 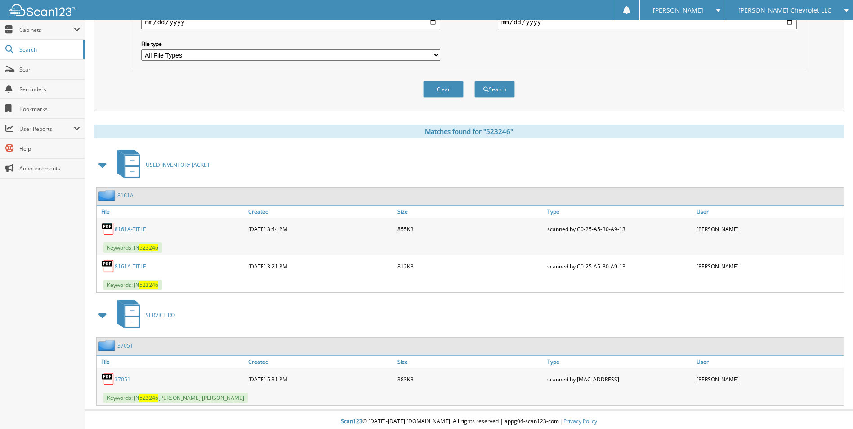 I want to click on span: Cabinets, so click(x=46, y=30).